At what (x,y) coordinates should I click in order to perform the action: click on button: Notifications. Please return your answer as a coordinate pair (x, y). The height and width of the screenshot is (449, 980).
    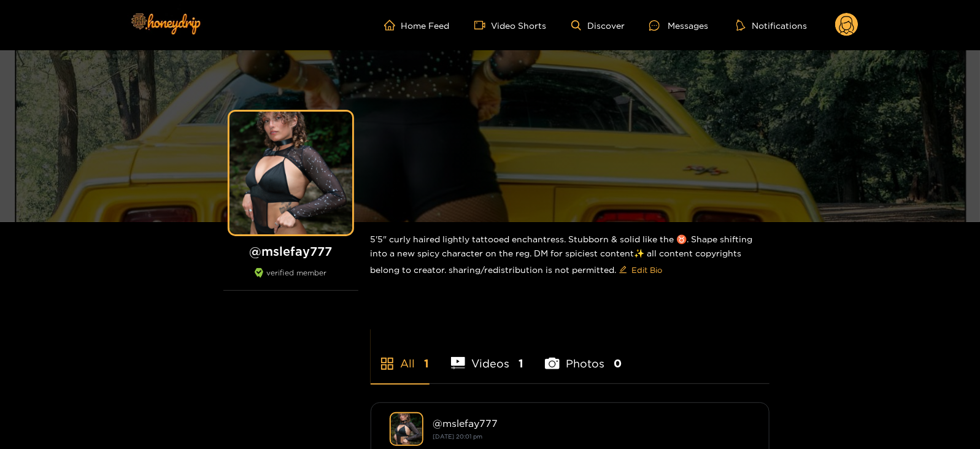
    Looking at the image, I should click on (772, 25).